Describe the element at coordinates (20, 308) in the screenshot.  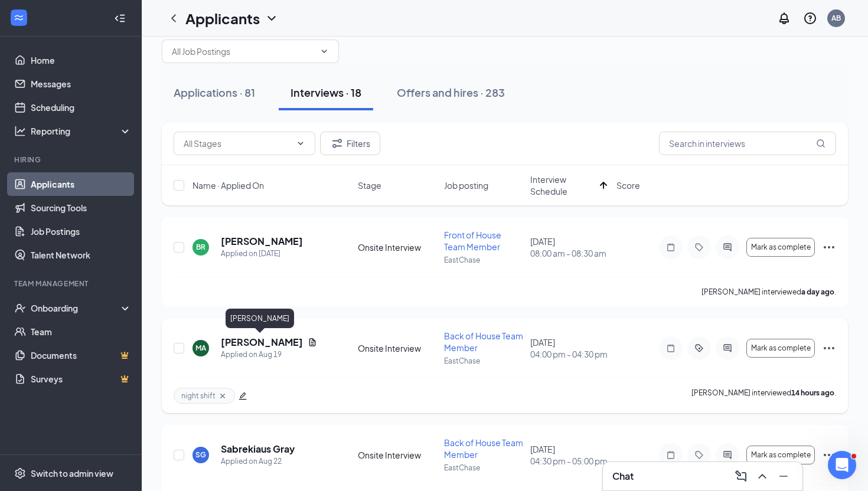
I see `svg: UserCheck` at that location.